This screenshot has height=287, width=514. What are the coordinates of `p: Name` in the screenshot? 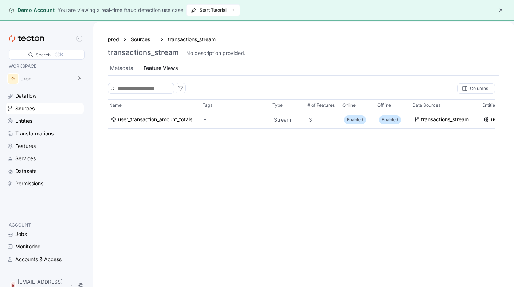 It's located at (116, 105).